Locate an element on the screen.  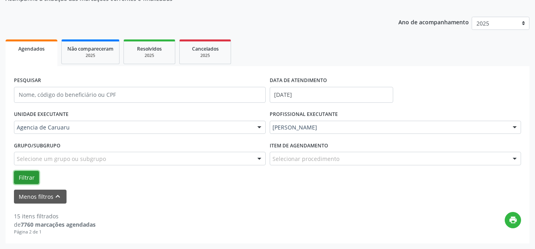
input: Selecione um intervalo is located at coordinates (332, 95).